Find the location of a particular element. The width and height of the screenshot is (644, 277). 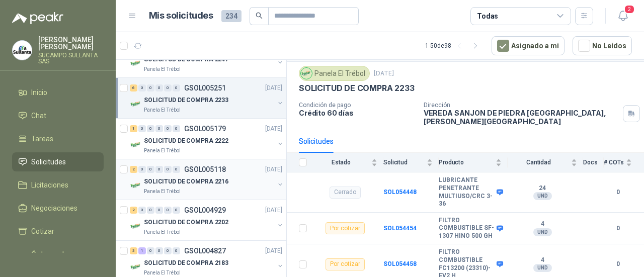

div: 6 is located at coordinates (133, 88).